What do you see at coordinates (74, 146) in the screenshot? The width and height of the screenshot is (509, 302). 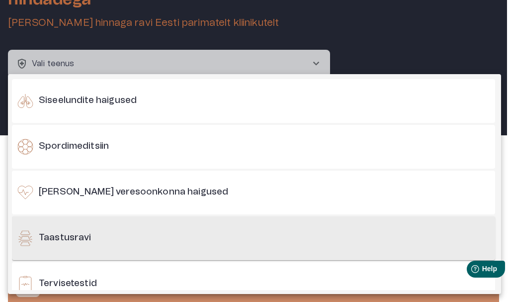 I see `h6: Spordimeditsiin` at bounding box center [74, 146].